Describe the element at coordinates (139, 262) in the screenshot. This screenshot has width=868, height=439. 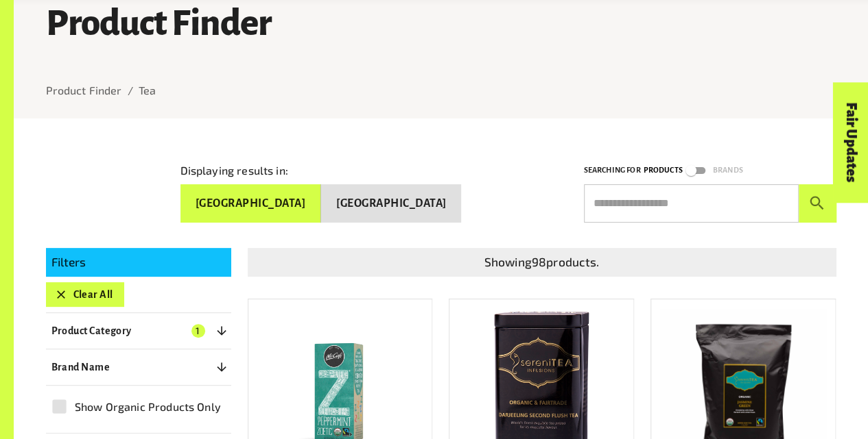
I see `p: Filters` at that location.